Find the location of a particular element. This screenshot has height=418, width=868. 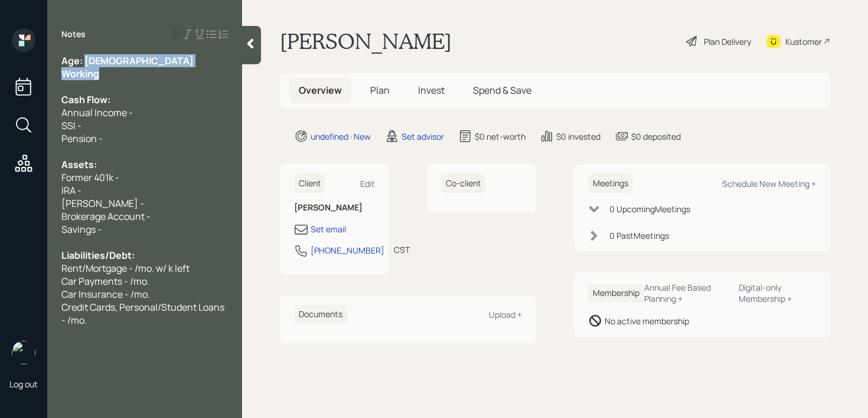

div: 0 Upcoming Meeting s is located at coordinates (649, 209).